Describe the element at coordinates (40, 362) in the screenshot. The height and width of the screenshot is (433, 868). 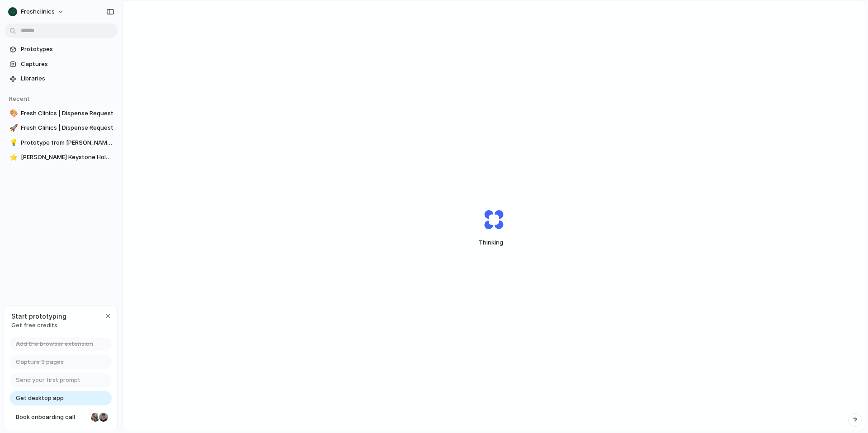
I see `span: Capture 3 pages` at that location.